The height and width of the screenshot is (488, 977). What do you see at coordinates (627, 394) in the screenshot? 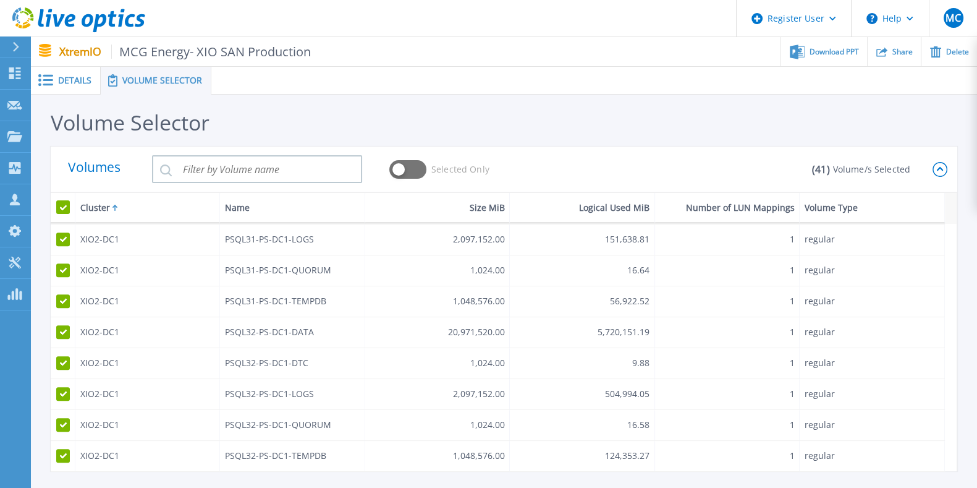
I see `div: 504,994.05` at bounding box center [627, 394].